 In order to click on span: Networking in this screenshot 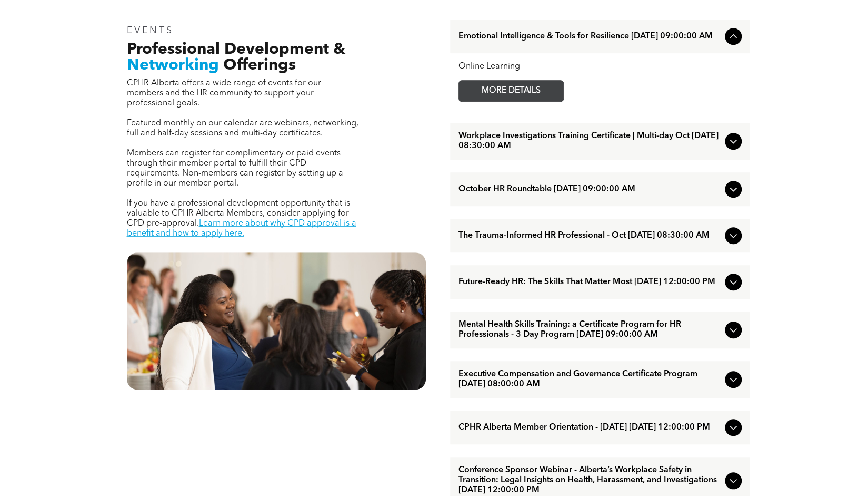, I will do `click(173, 65)`.